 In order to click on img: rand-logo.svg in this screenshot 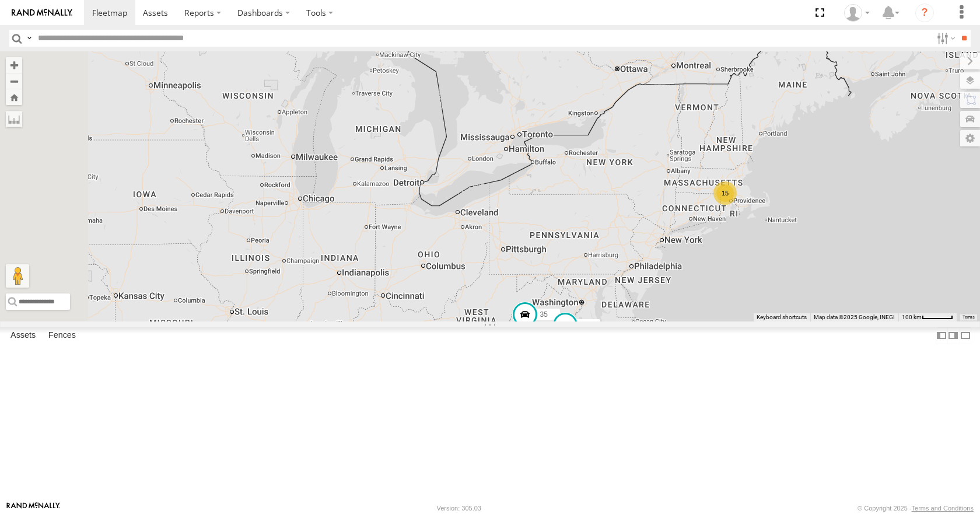, I will do `click(42, 13)`.